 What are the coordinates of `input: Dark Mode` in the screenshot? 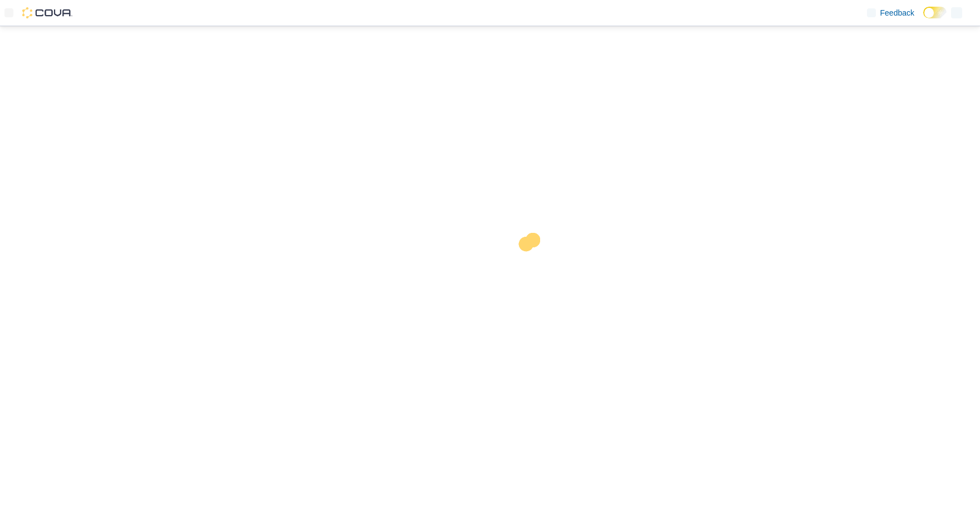 It's located at (934, 13).